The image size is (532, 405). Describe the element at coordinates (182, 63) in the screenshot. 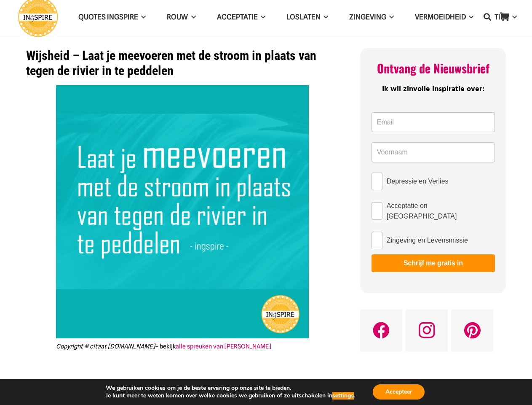

I see `h1: Wijsheid – Laat je meevoeren met de stroom in plaats van tegen de rivier in te peddelen` at that location.